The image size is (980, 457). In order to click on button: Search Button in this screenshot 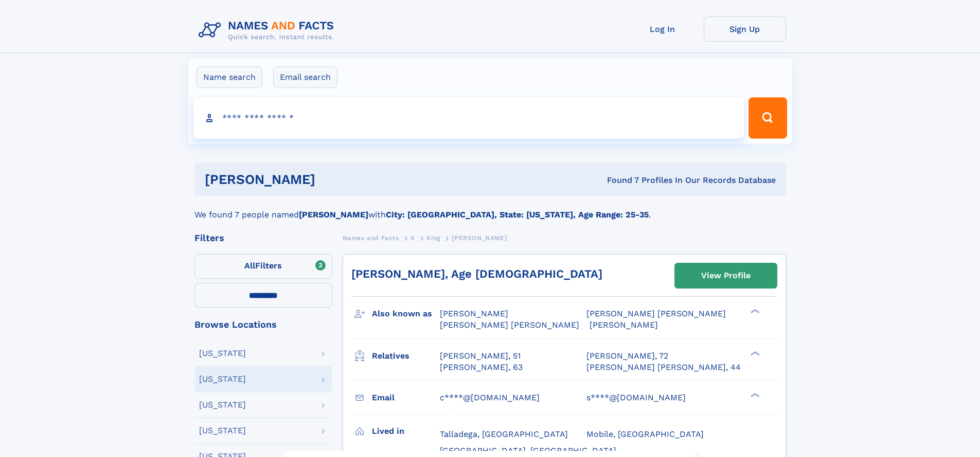, I will do `click(768, 118)`.